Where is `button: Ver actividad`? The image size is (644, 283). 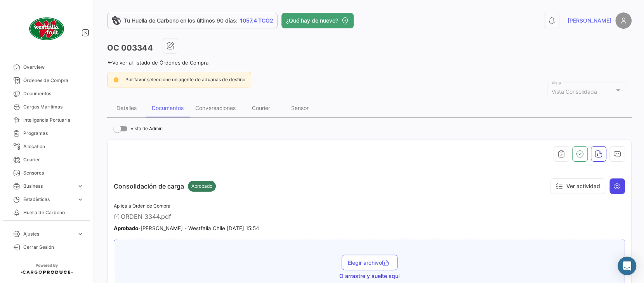
button: Ver actividad is located at coordinates (577, 186).